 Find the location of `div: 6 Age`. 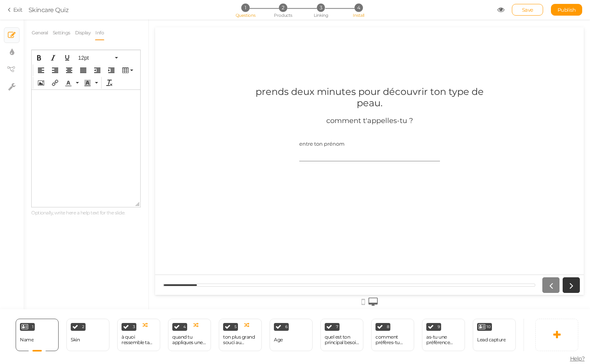

div: 6 Age is located at coordinates (291, 335).